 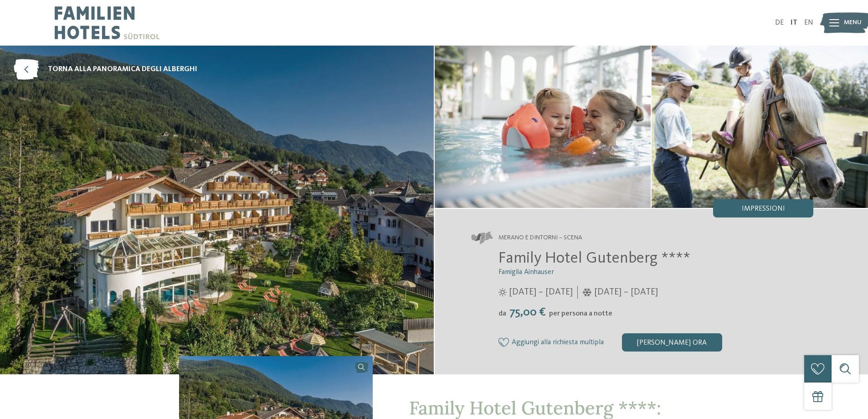 What do you see at coordinates (503, 292) in the screenshot?
I see `i: Orari d'apertura estate` at bounding box center [503, 292].